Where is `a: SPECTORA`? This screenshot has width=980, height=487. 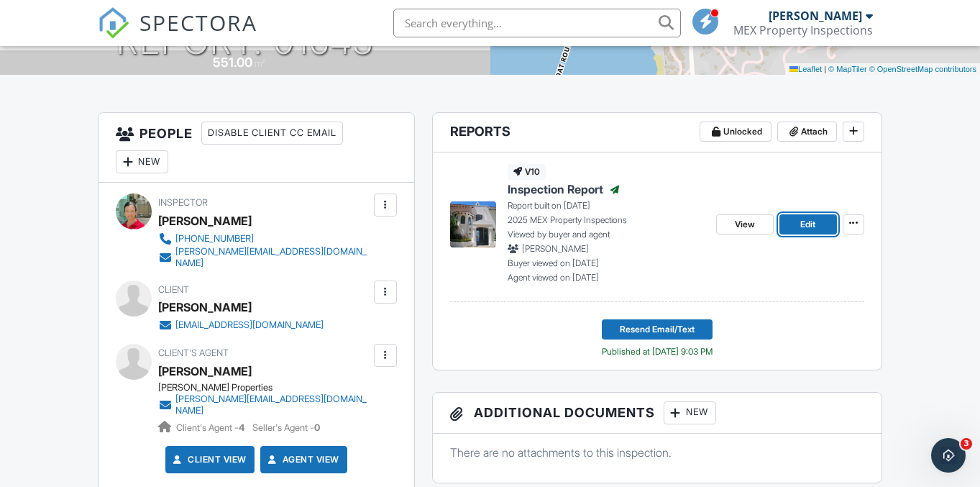
a: SPECTORA is located at coordinates (177, 34).